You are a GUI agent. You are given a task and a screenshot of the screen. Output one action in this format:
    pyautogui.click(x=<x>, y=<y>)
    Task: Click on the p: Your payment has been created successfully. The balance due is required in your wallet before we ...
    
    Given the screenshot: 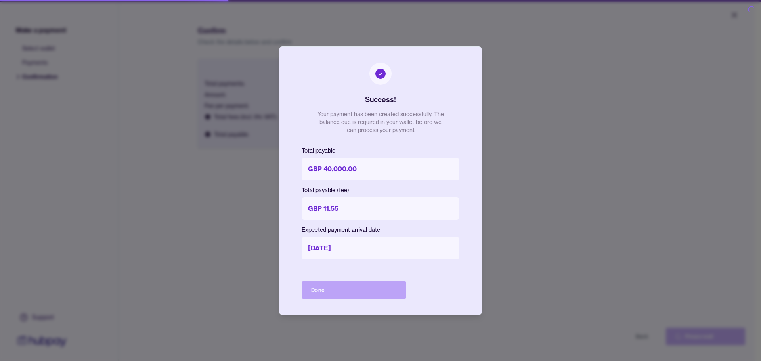 What is the action you would take?
    pyautogui.click(x=380, y=122)
    